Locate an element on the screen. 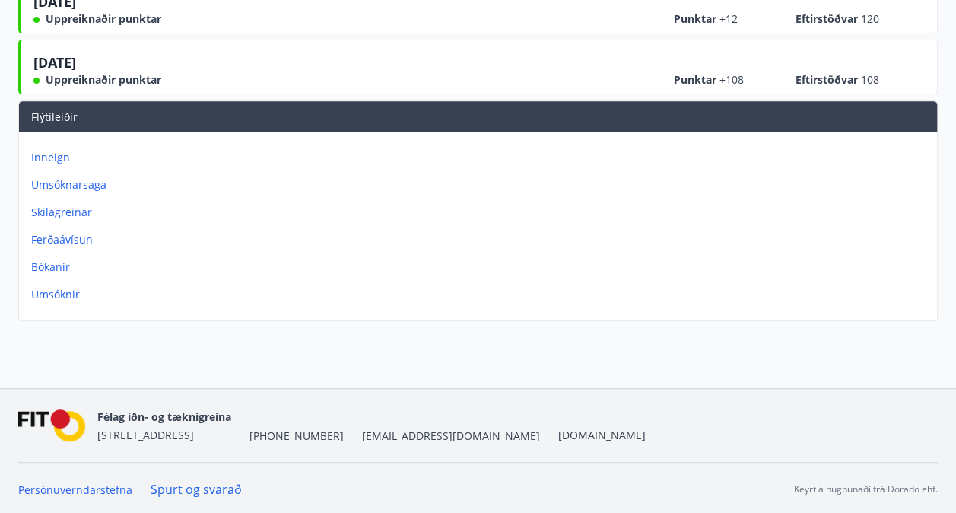 The width and height of the screenshot is (956, 513). span: 108 is located at coordinates (870, 79).